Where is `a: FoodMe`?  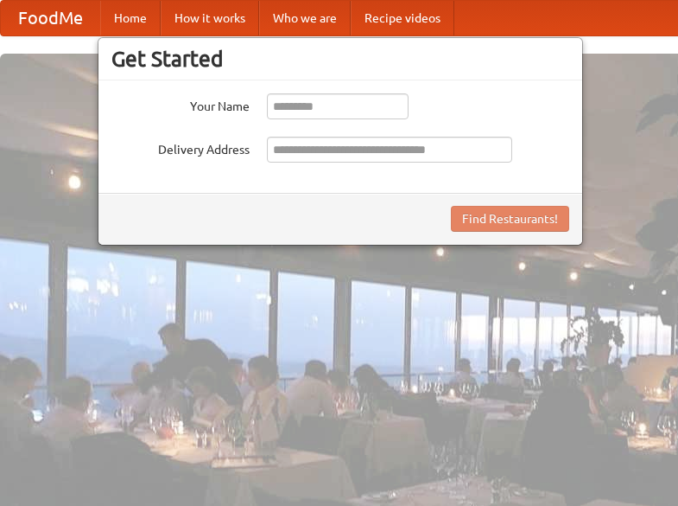
a: FoodMe is located at coordinates (50, 18).